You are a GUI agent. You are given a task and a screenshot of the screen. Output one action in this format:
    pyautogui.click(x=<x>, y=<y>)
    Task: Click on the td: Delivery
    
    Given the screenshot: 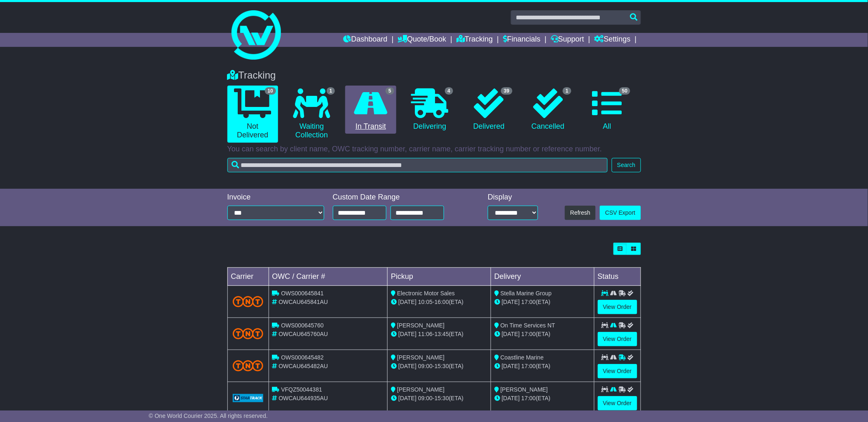 What is the action you would take?
    pyautogui.click(x=542, y=277)
    